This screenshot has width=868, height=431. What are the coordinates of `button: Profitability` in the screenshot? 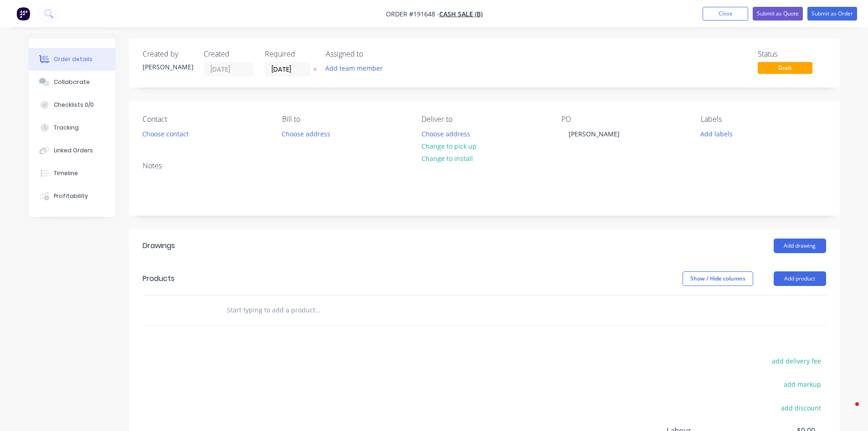 It's located at (72, 196).